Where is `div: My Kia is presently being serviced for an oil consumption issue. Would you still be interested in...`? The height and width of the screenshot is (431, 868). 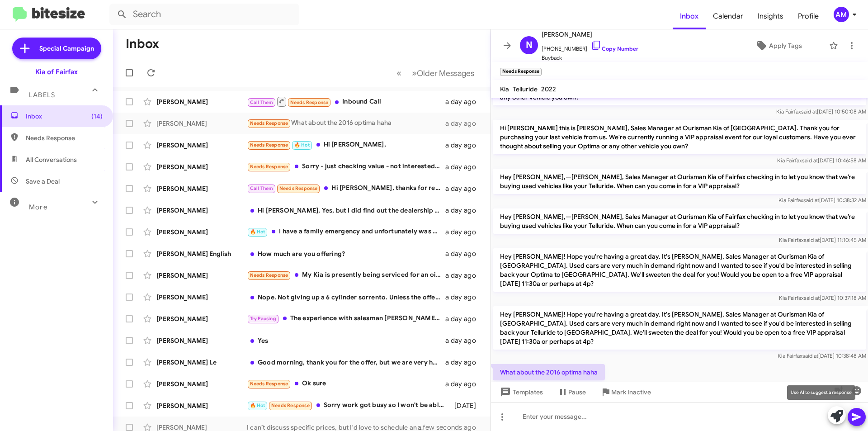 div: My Kia is presently being serviced for an oil consumption issue. Would you still be interested in... is located at coordinates (346, 275).